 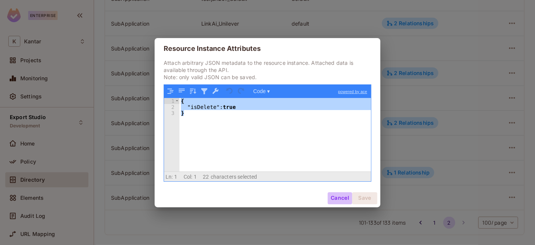 What do you see at coordinates (216, 91) in the screenshot?
I see `button: Repair JSON: fix quotes and escape characters, remove comments and JSONP notation, turn JavaScrip...` at bounding box center [216, 91].